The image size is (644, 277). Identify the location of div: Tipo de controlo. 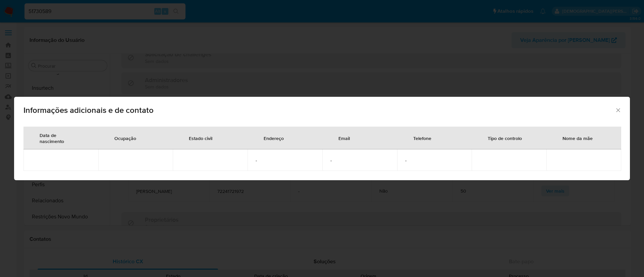
(505, 138).